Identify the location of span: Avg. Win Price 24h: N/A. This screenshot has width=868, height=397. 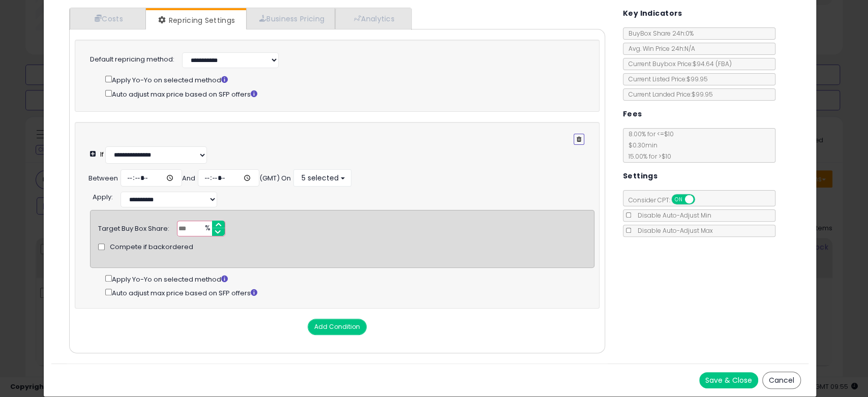
(659, 49).